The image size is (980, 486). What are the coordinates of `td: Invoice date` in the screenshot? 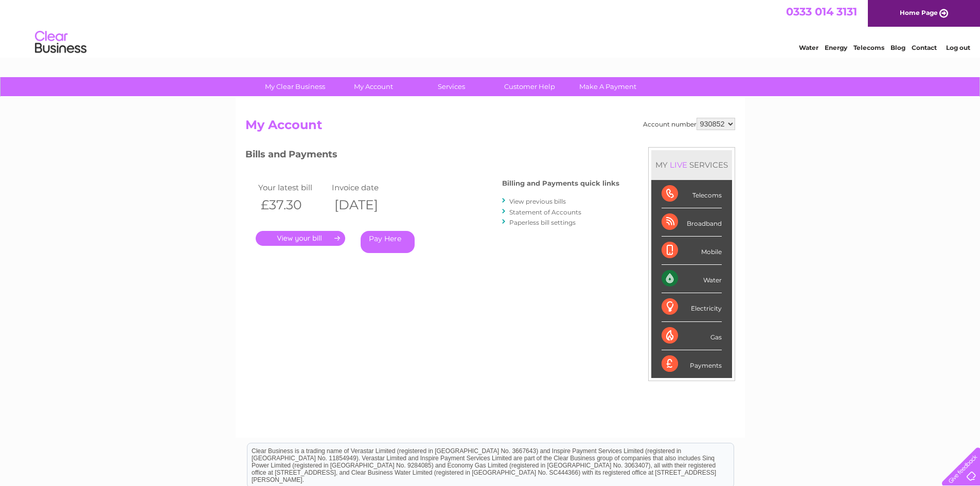 It's located at (367, 187).